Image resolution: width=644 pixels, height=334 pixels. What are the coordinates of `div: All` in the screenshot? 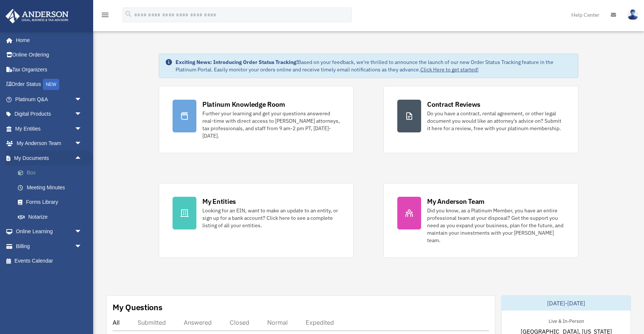 It's located at (116, 323).